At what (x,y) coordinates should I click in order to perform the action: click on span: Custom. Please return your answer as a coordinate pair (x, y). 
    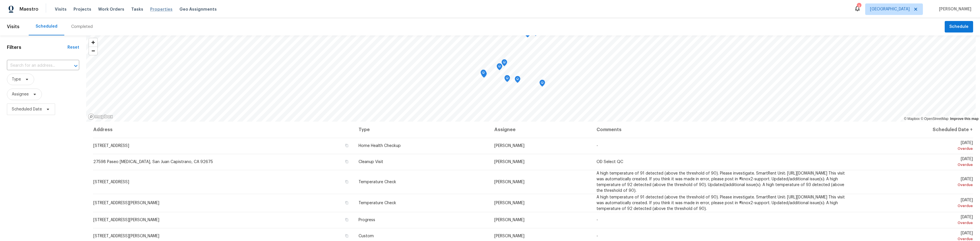
    Looking at the image, I should click on (366, 236).